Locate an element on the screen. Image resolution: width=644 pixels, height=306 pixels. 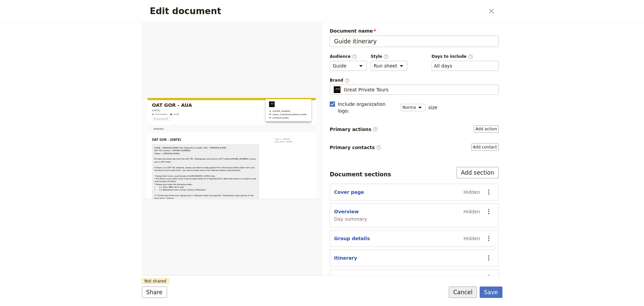
button: Primary contacts​ is located at coordinates (485, 147).